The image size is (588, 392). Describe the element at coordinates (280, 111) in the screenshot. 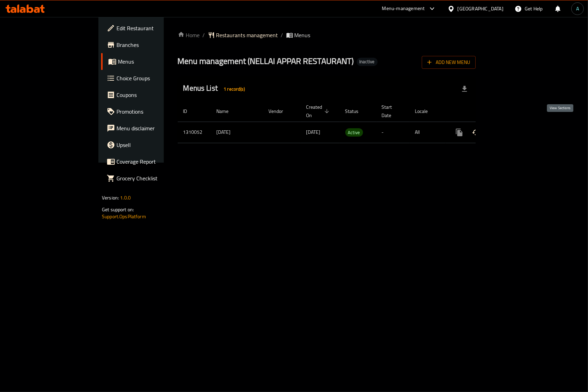

I see `span: Vendor` at that location.